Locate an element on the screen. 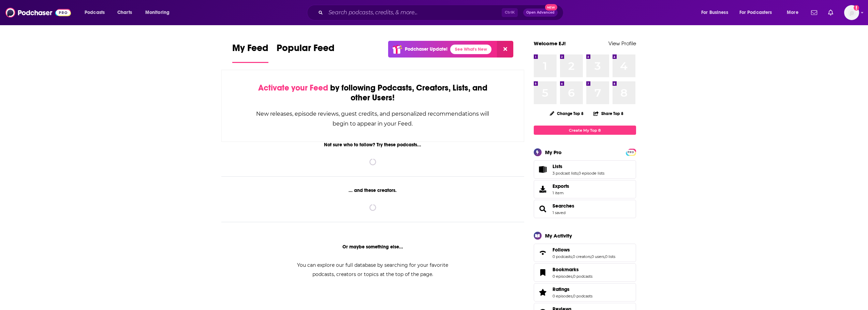  button: Change Top 8 is located at coordinates (567, 114).